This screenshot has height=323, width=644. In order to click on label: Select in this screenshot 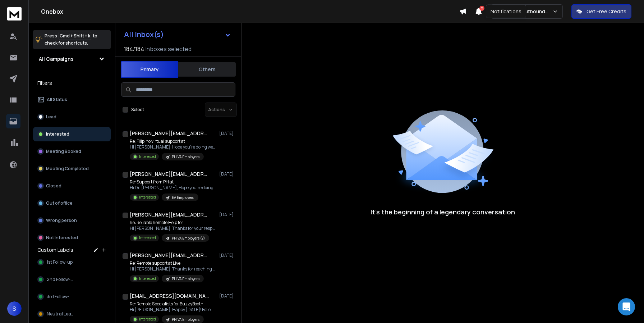, I will do `click(137, 110)`.